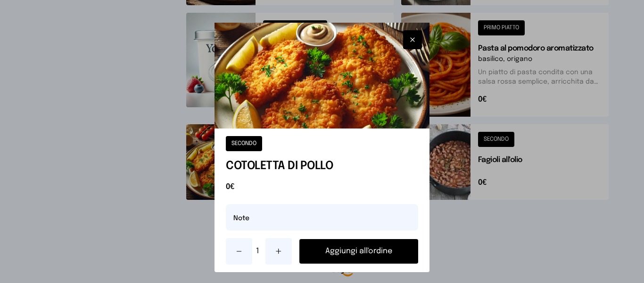  Describe the element at coordinates (321, 75) in the screenshot. I see `img: COTOLETTA DI POLLO` at that location.